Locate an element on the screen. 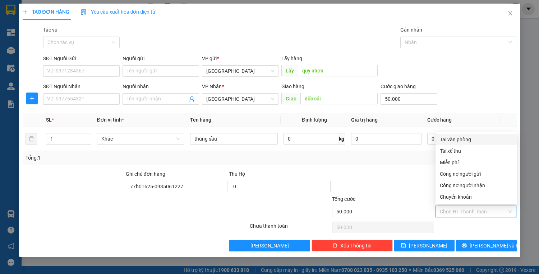 This screenshot has height=274, width=539. div: Người nhận is located at coordinates (161, 87).